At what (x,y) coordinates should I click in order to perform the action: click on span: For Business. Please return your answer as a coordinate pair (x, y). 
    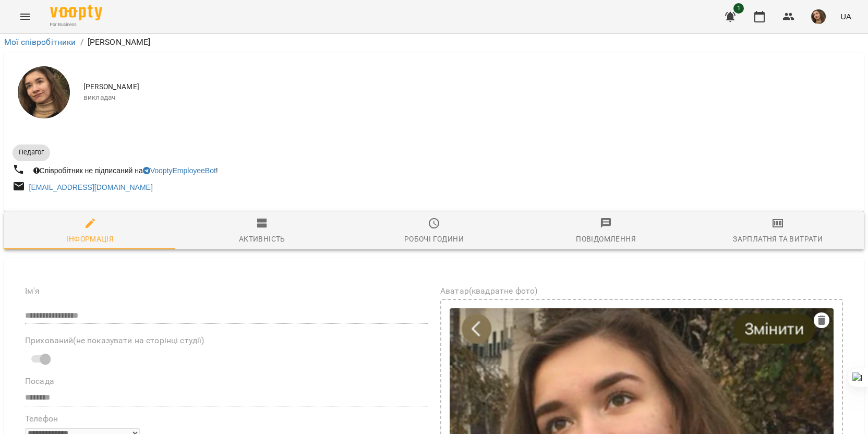
    Looking at the image, I should click on (76, 24).